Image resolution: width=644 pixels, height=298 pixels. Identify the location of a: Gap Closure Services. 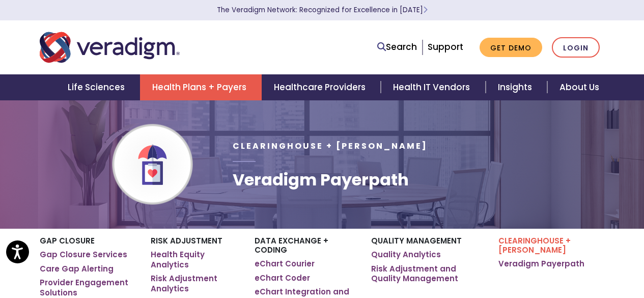
(83, 255).